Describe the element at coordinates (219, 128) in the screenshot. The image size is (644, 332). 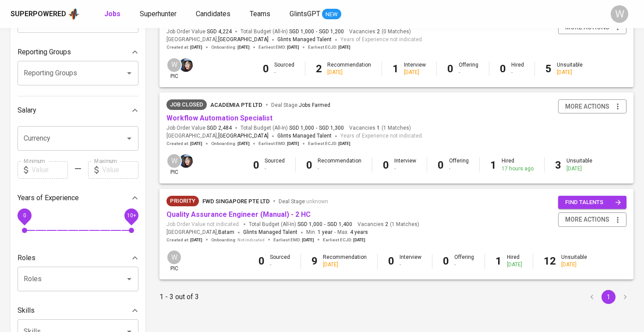
I see `span: SGD 2,484` at that location.